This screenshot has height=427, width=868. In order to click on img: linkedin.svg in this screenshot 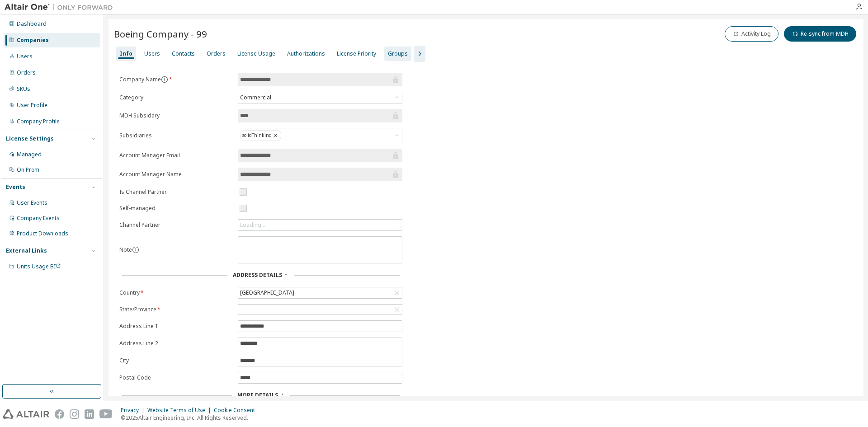, I will do `click(89, 414)`.